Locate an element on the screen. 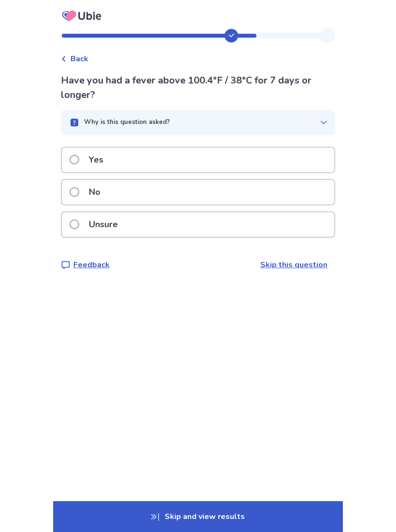 This screenshot has height=532, width=396. button: Why is this question asked? is located at coordinates (198, 123).